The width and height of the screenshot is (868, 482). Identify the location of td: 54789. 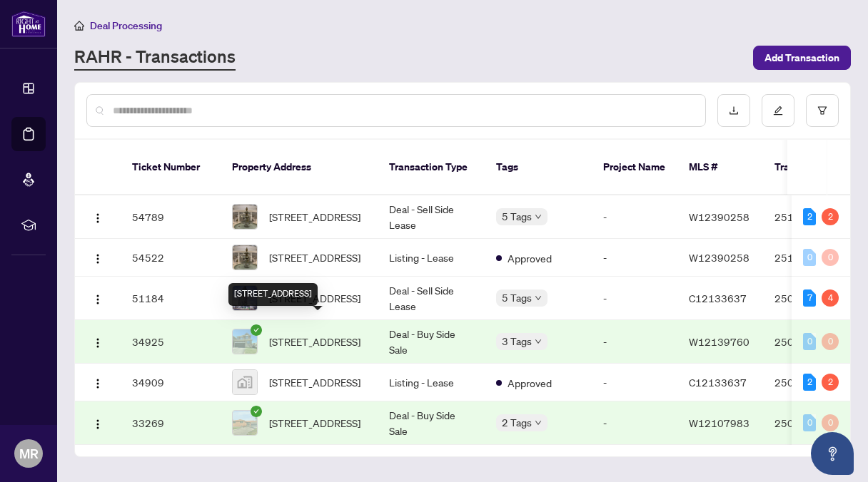
(170, 217).